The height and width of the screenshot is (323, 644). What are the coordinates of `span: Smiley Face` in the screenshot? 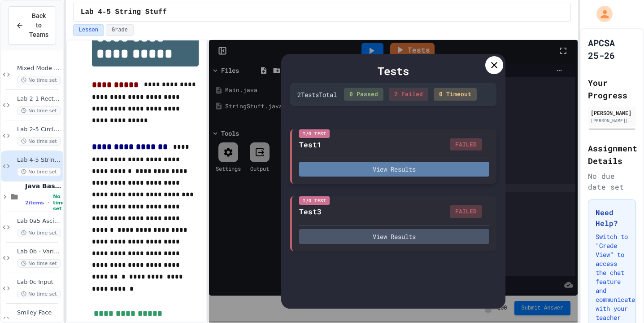 It's located at (39, 312).